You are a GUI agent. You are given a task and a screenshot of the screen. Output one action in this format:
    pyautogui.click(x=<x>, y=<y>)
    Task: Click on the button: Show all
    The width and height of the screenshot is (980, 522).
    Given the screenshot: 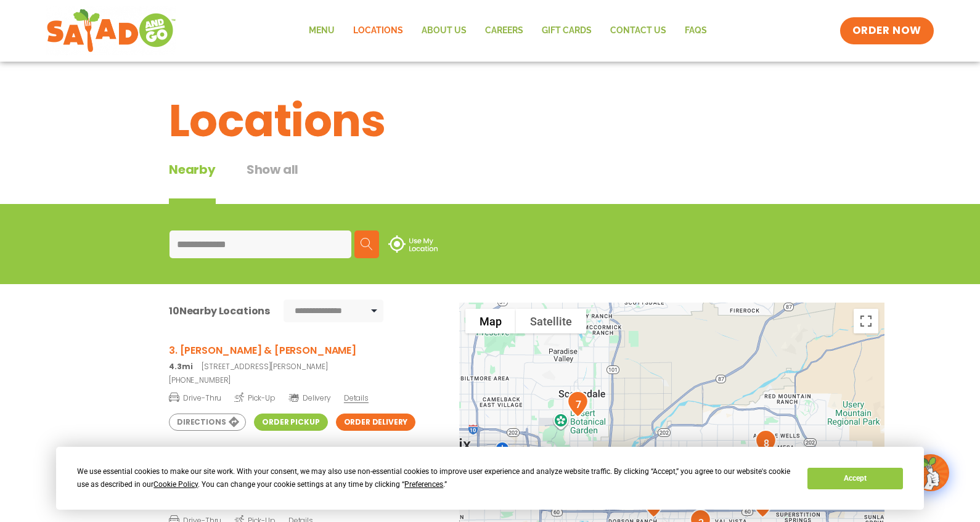 What is the action you would take?
    pyautogui.click(x=272, y=181)
    